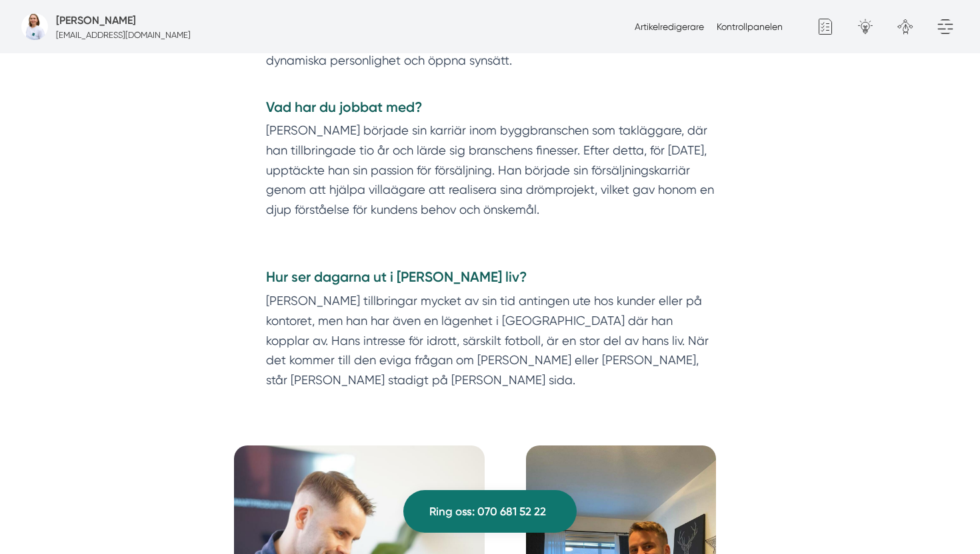  What do you see at coordinates (490, 511) in the screenshot?
I see `a: Ring oss: 070 681 52 22` at bounding box center [490, 511].